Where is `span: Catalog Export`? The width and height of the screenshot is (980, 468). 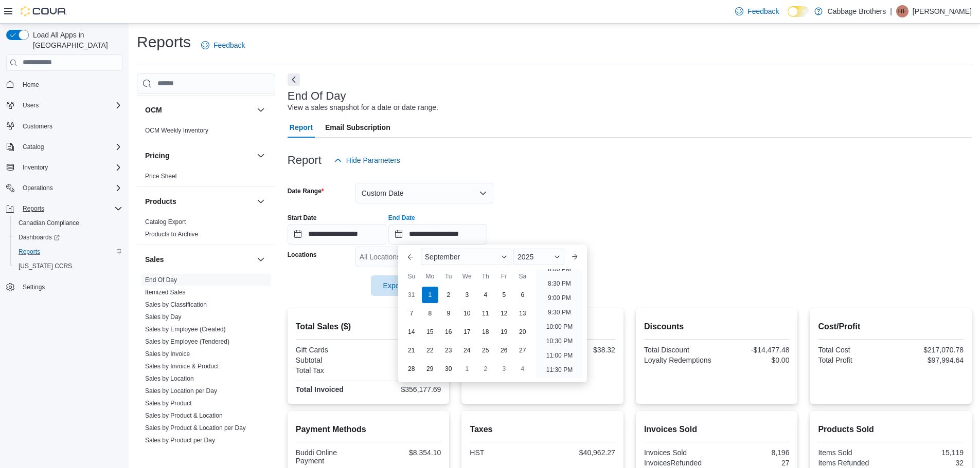 span: Catalog Export is located at coordinates (165, 222).